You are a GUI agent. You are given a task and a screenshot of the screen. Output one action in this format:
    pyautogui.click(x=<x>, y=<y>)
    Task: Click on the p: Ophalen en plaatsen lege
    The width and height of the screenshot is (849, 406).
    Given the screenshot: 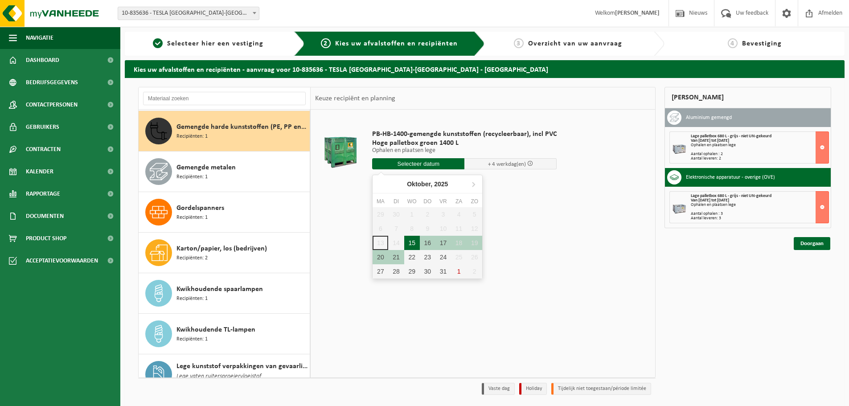 What is the action you would take?
    pyautogui.click(x=464, y=151)
    